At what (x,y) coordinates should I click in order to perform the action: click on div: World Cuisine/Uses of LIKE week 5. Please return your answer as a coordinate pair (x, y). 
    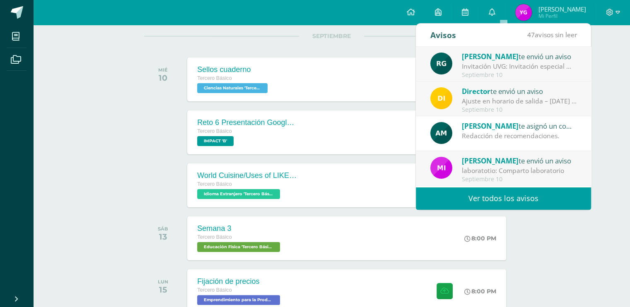
    Looking at the image, I should click on (247, 176).